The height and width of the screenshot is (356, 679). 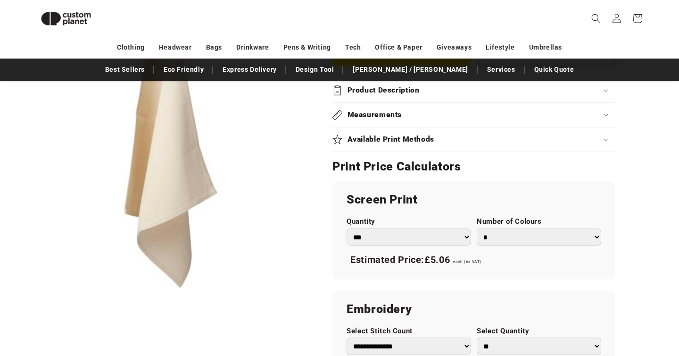 What do you see at coordinates (474, 115) in the screenshot?
I see `summary: Measurements` at bounding box center [474, 115].